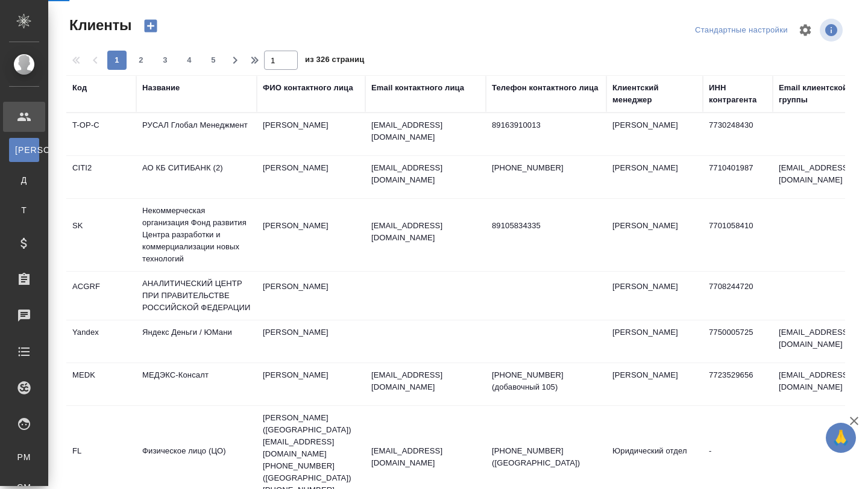  What do you see at coordinates (308, 88) in the screenshot?
I see `div: ФИО контактного лица` at bounding box center [308, 88].